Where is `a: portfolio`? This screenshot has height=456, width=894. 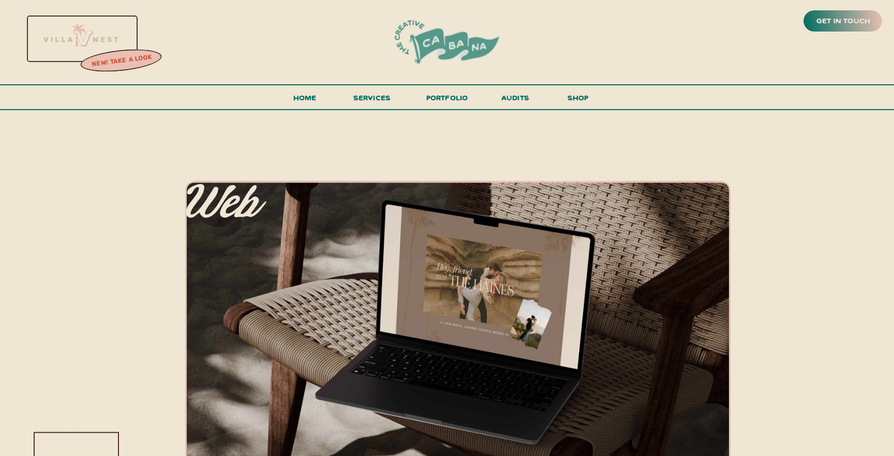 a: portfolio is located at coordinates (447, 100).